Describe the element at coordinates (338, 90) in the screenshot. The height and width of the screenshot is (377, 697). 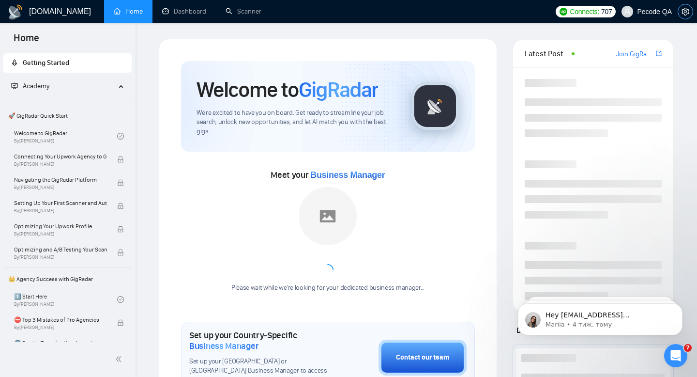
I see `span: GigRadar` at that location.